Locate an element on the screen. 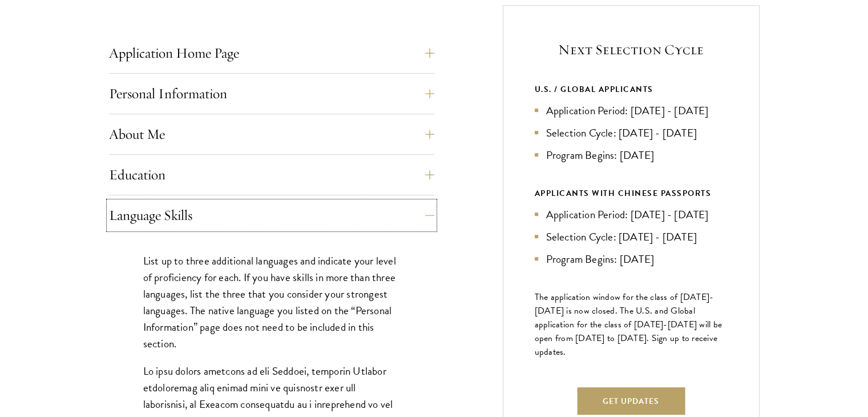 This screenshot has width=868, height=417. p: List up to three additional languages and indicate your level of proficiency for each. If you hav... is located at coordinates (272, 302).